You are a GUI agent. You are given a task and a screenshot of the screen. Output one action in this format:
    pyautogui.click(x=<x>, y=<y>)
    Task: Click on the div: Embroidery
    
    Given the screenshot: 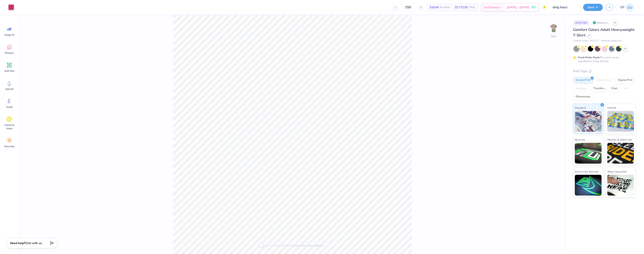 What is the action you would take?
    pyautogui.click(x=604, y=80)
    